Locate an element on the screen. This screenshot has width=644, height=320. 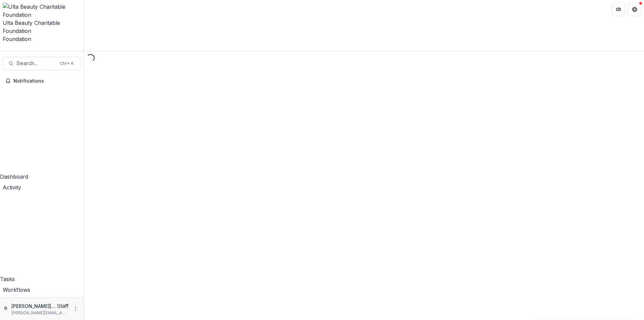
p: Staff is located at coordinates (63, 306).